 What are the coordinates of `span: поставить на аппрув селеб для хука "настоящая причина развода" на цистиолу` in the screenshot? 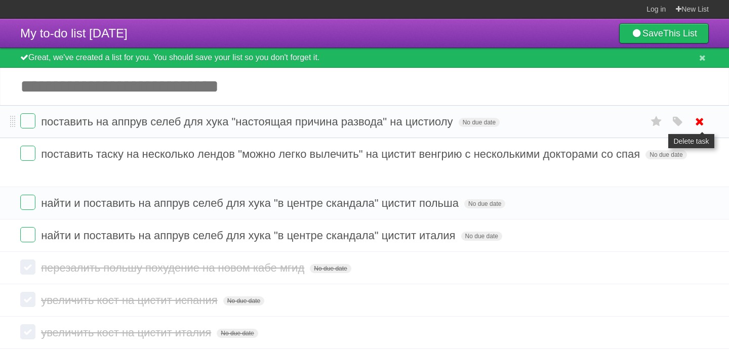 It's located at (248, 121).